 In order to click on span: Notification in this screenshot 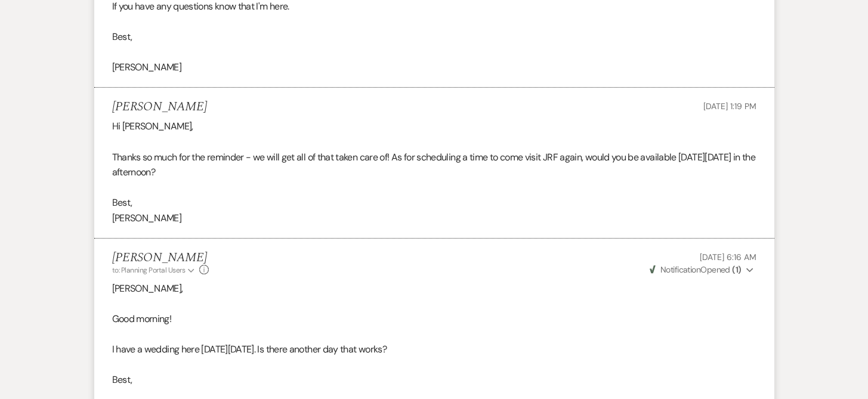, I will do `click(681, 270)`.